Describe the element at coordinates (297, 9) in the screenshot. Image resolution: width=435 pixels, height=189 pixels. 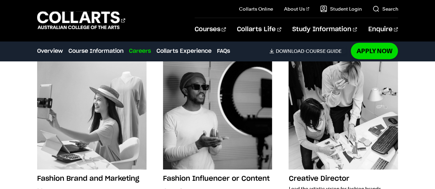
I see `a: About Us` at that location.